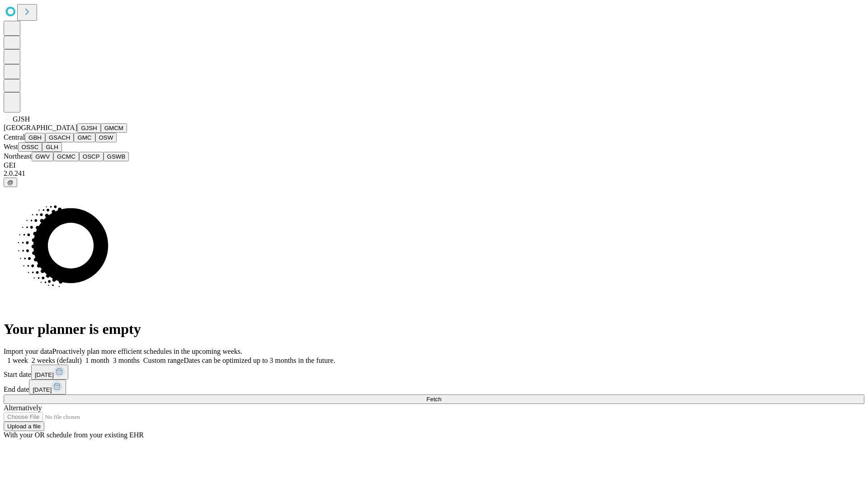 The image size is (868, 488). I want to click on button: Upload a file, so click(24, 426).